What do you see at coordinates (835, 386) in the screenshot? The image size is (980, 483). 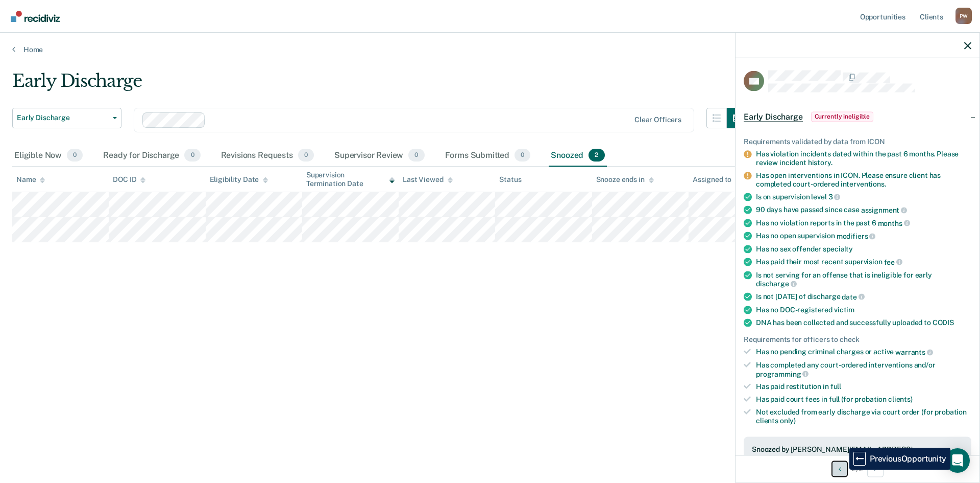 I see `span: full` at bounding box center [835, 386].